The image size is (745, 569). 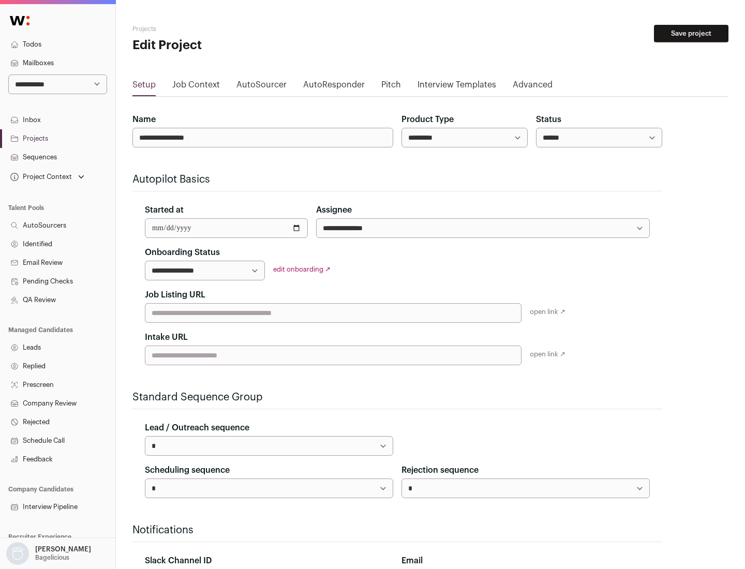 I want to click on a: AutoResponder, so click(x=334, y=87).